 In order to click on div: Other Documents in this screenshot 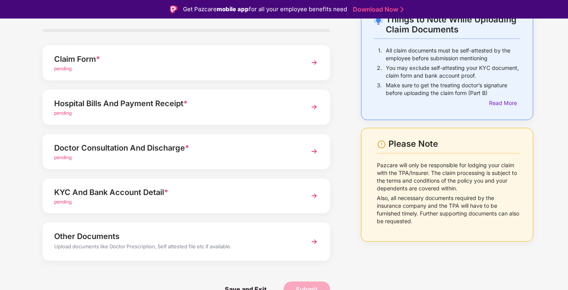, I will do `click(175, 237)`.